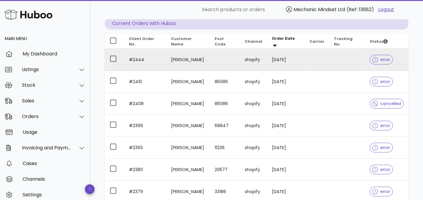  Describe the element at coordinates (225, 169) in the screenshot. I see `td: 29577` at that location.